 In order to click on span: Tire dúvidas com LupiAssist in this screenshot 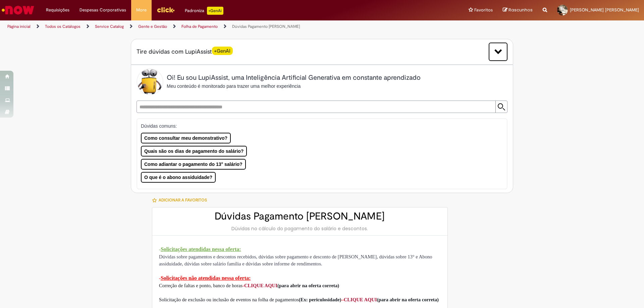, I will do `click(185, 52)`.